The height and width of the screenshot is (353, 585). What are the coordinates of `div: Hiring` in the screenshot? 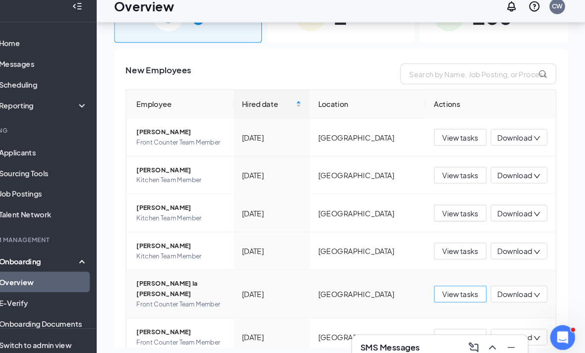 It's located at (60, 134).